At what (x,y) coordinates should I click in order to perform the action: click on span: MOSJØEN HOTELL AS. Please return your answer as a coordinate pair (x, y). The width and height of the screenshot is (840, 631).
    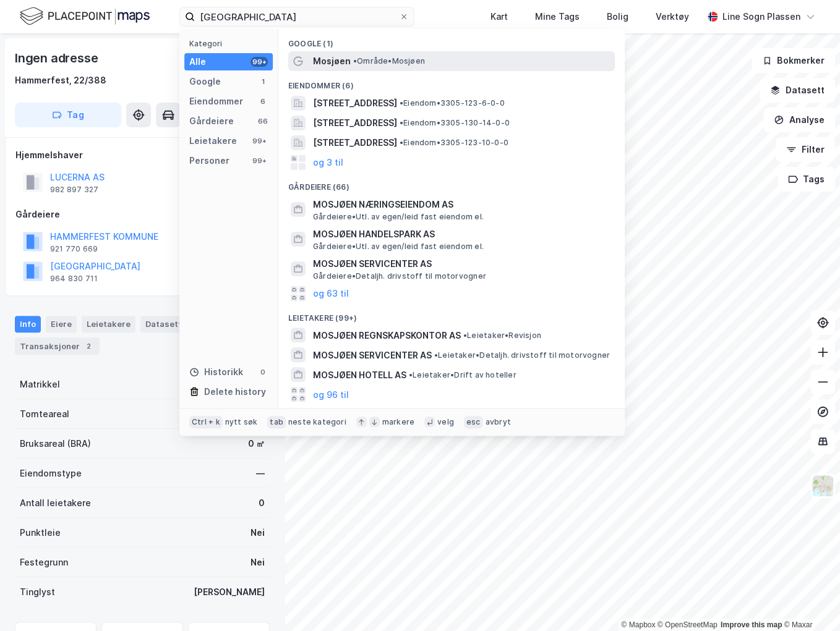
    Looking at the image, I should click on (359, 376).